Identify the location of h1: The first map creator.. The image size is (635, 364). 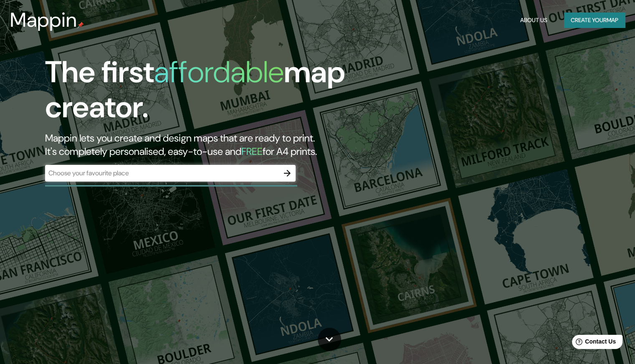
(204, 93).